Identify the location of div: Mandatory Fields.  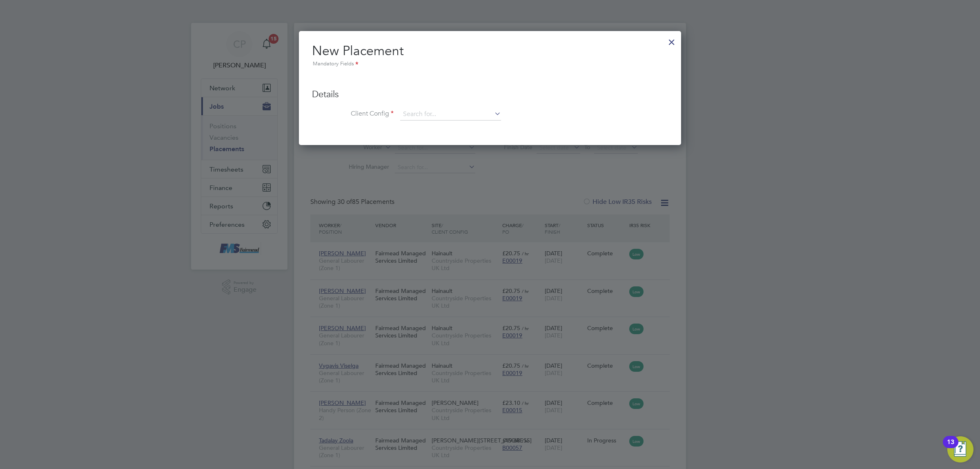
(490, 64).